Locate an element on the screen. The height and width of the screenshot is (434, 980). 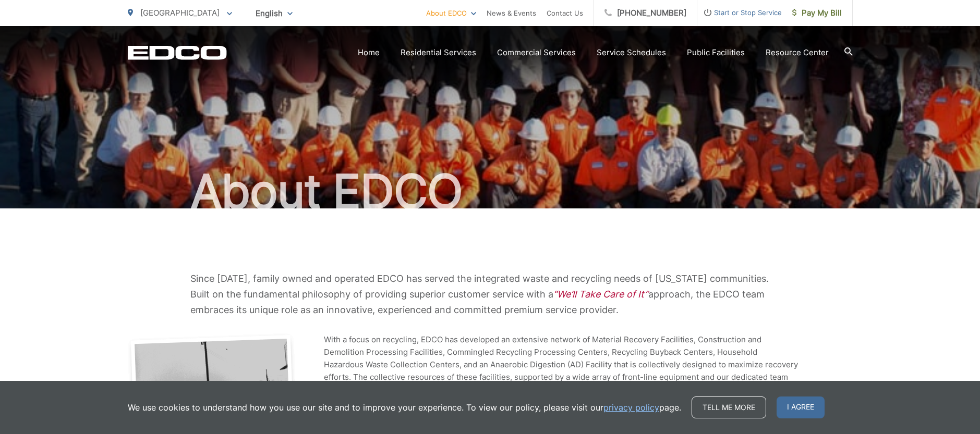
a: About EDCO is located at coordinates (451, 13).